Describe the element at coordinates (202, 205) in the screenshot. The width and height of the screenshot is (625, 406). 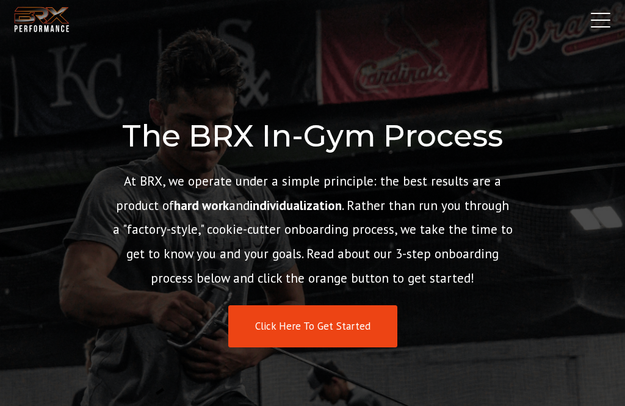
I see `strong: hard work` at that location.